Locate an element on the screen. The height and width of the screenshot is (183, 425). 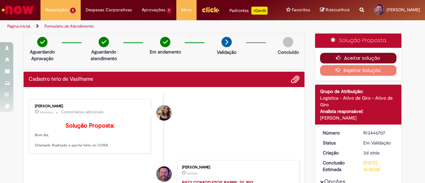
p: Bom dia, Chamado finalizado e aporte feito no CORA. is located at coordinates (90, 135).